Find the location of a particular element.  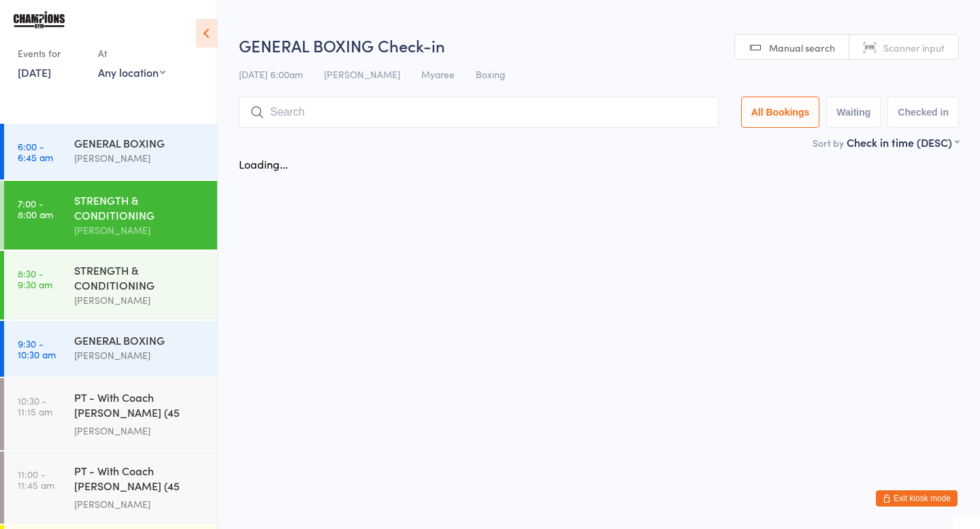

div: Events for is located at coordinates (51, 53).